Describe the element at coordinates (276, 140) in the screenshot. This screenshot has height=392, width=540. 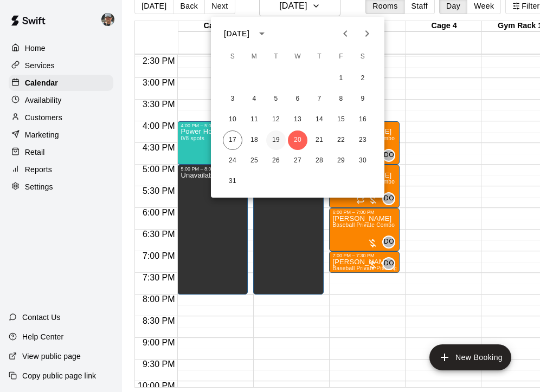
I see `button: 19` at that location.